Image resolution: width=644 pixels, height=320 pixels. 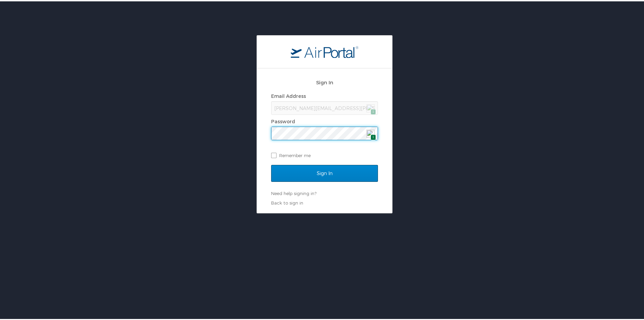 I want to click on label: Email Address, so click(x=289, y=95).